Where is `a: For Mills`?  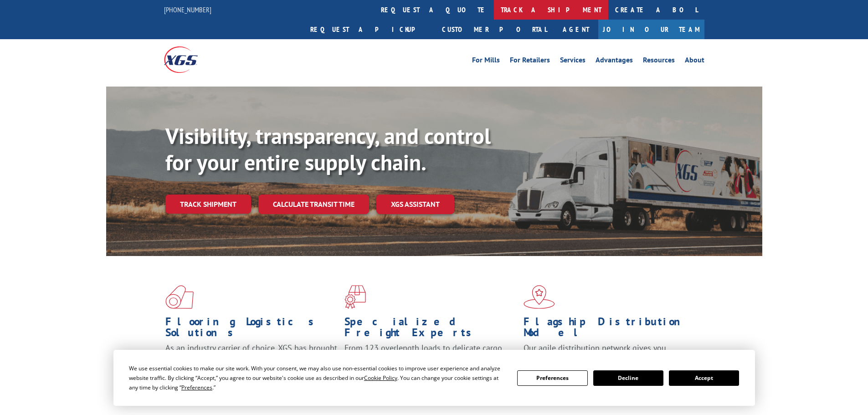
a: For Mills is located at coordinates (486, 62).